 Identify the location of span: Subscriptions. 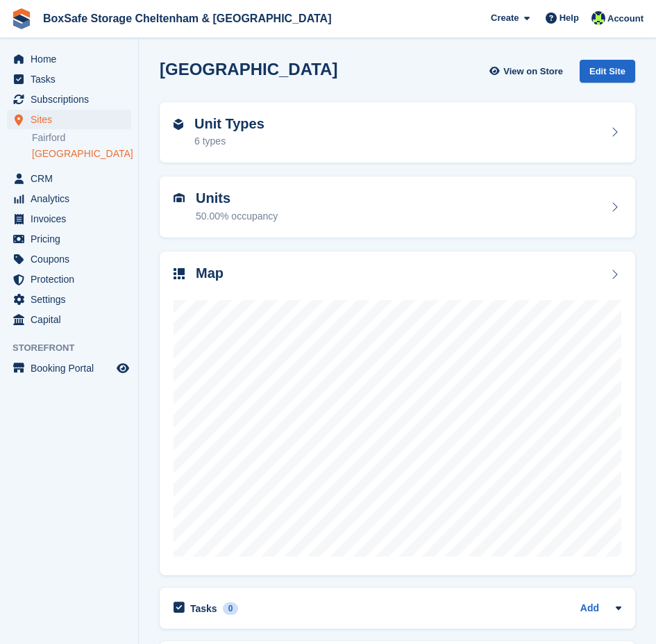
(72, 99).